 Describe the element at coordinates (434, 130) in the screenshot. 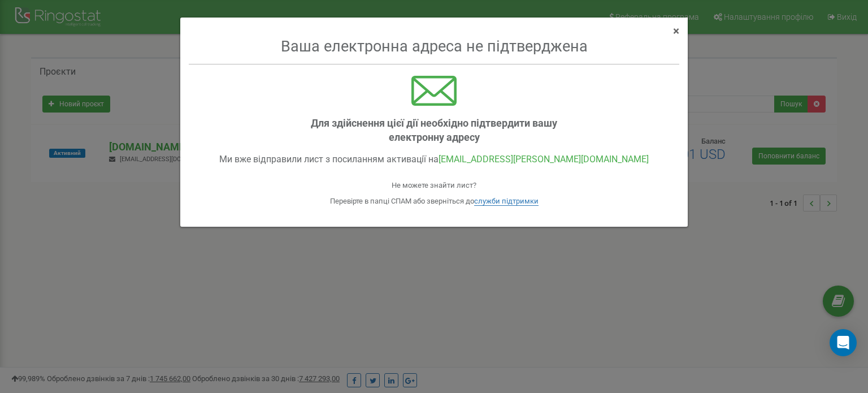

I see `div: Для здійснення цієї дії необхідно підтвердити вашу електронну адресу` at that location.